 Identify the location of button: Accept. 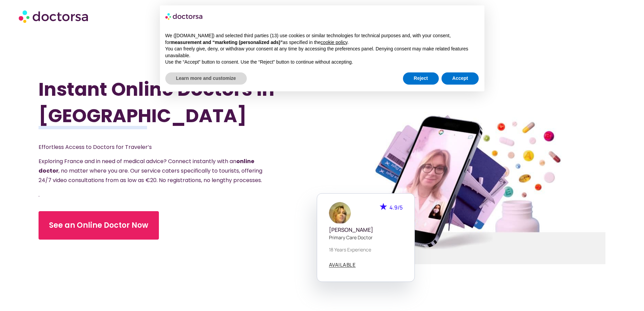
(460, 78).